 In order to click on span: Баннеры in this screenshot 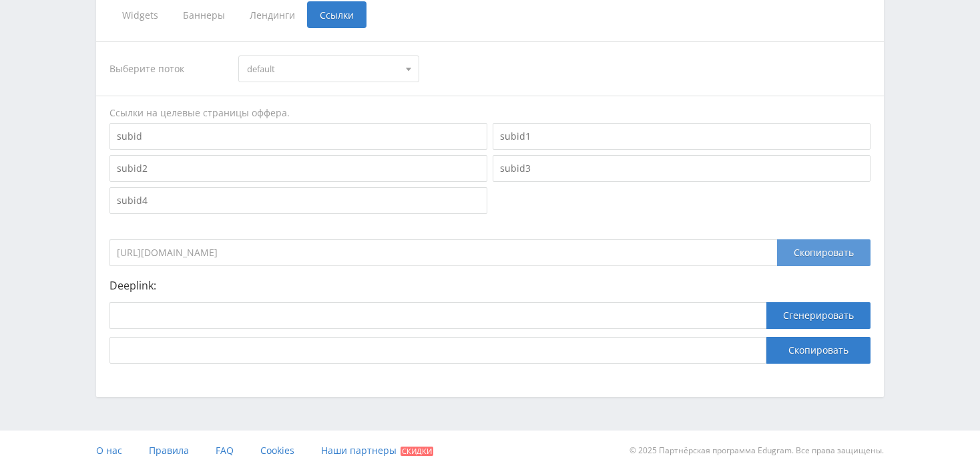, I will do `click(203, 14)`.